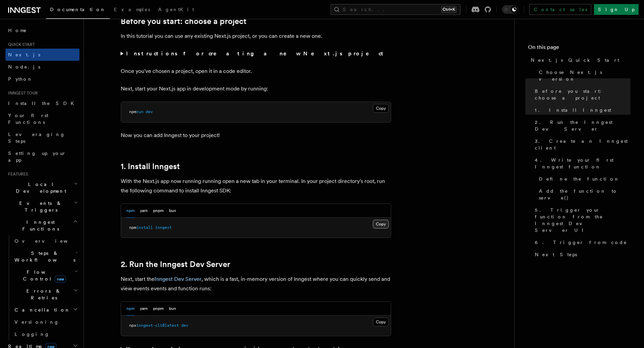 The image size is (644, 348). I want to click on span: 3. Create an Inngest client, so click(583, 145).